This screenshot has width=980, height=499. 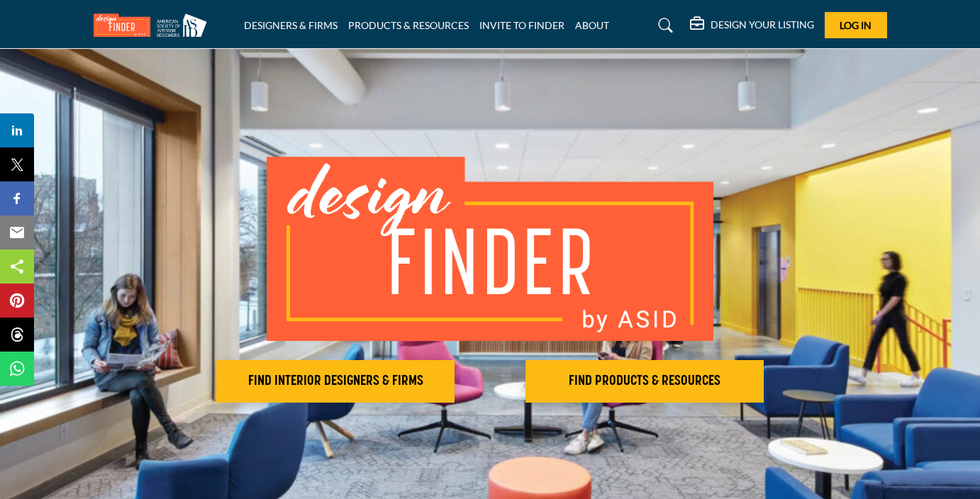 I want to click on button: Log In, so click(x=855, y=25).